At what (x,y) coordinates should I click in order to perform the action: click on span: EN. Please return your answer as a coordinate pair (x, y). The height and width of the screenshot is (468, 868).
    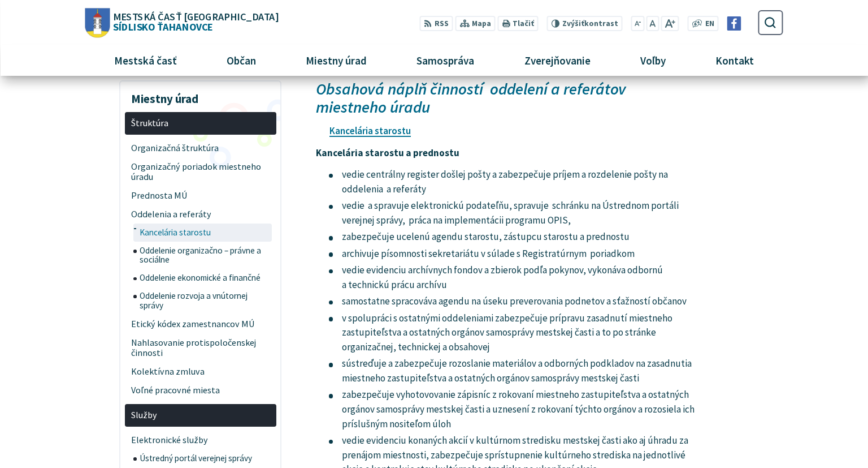
    Looking at the image, I should click on (710, 24).